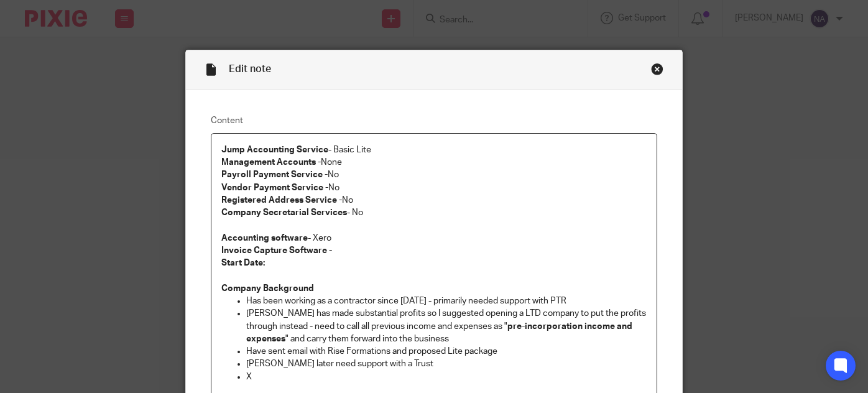 Image resolution: width=868 pixels, height=393 pixels. I want to click on strong: Accounting software, so click(264, 238).